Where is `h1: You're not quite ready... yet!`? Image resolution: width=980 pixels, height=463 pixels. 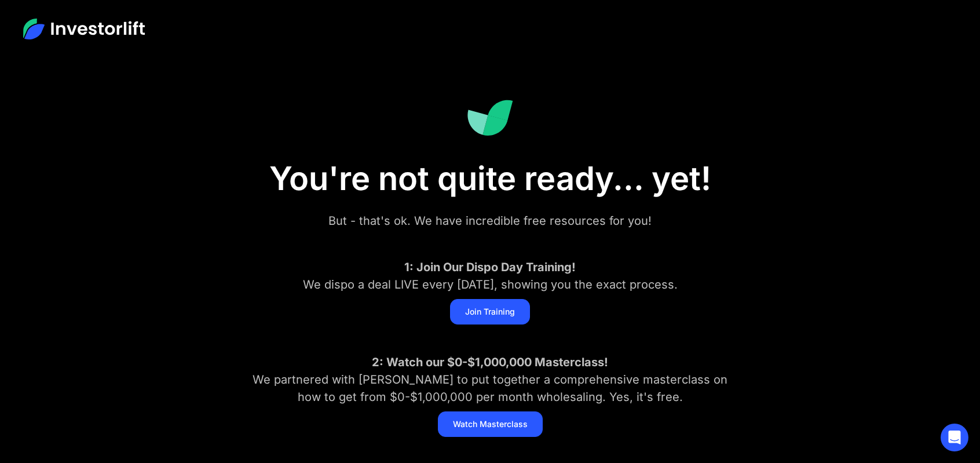
h1: You're not quite ready... yet! is located at coordinates (490, 179).